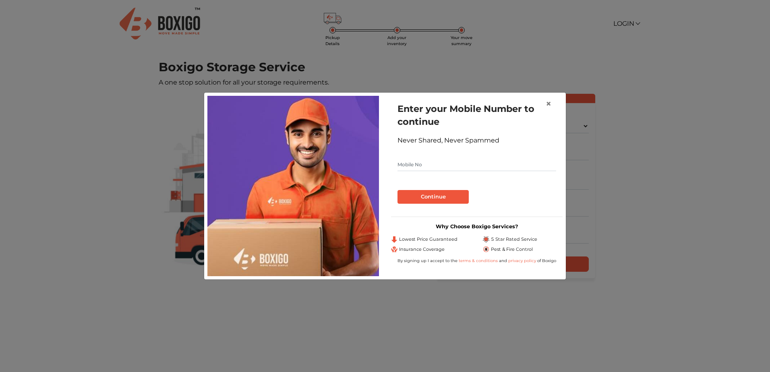 The image size is (770, 372). Describe the element at coordinates (522, 261) in the screenshot. I see `a: privacy policy` at that location.